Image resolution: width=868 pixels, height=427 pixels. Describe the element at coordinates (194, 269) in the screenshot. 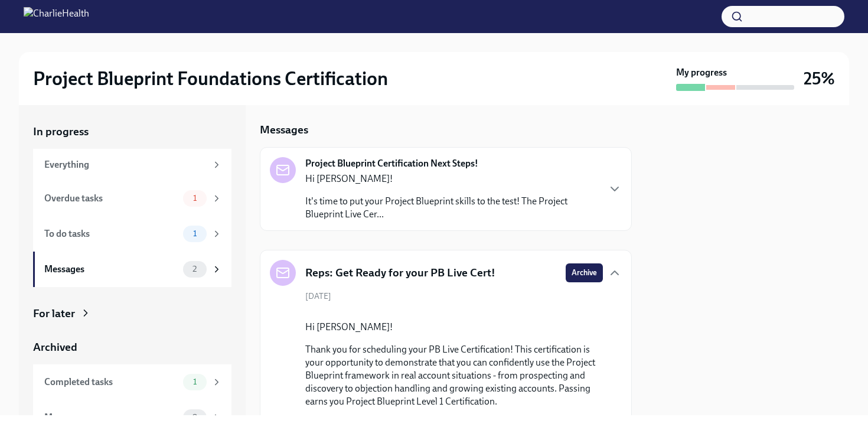

I see `span: 2` at that location.